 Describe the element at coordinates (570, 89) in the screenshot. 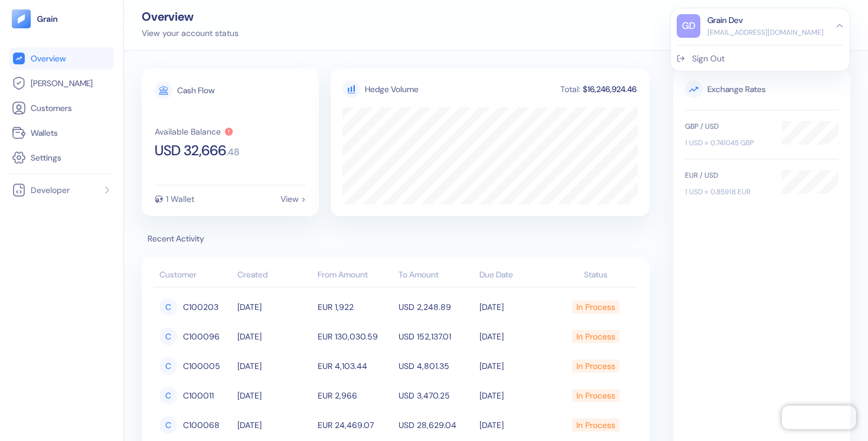

I see `div: Total:` at that location.